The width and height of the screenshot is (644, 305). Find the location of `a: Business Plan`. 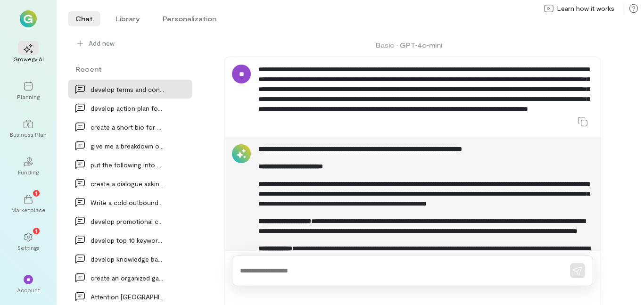

a: Business Plan is located at coordinates (28, 129).